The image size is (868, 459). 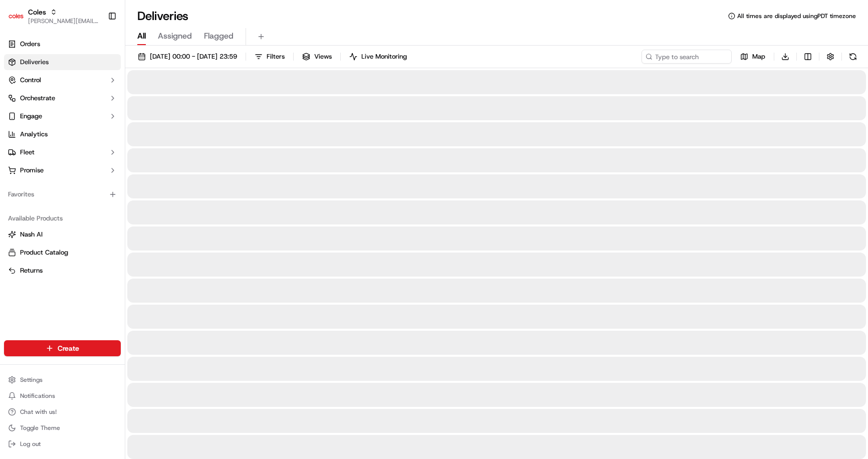 What do you see at coordinates (62, 116) in the screenshot?
I see `button: Engage` at bounding box center [62, 116].